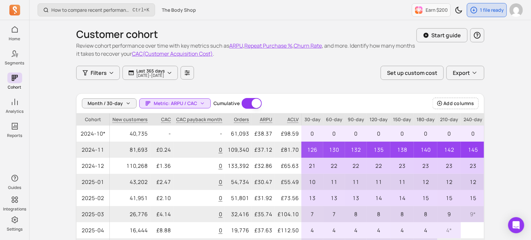  What do you see at coordinates (473, 150) in the screenshot?
I see `p: 145` at bounding box center [473, 150].